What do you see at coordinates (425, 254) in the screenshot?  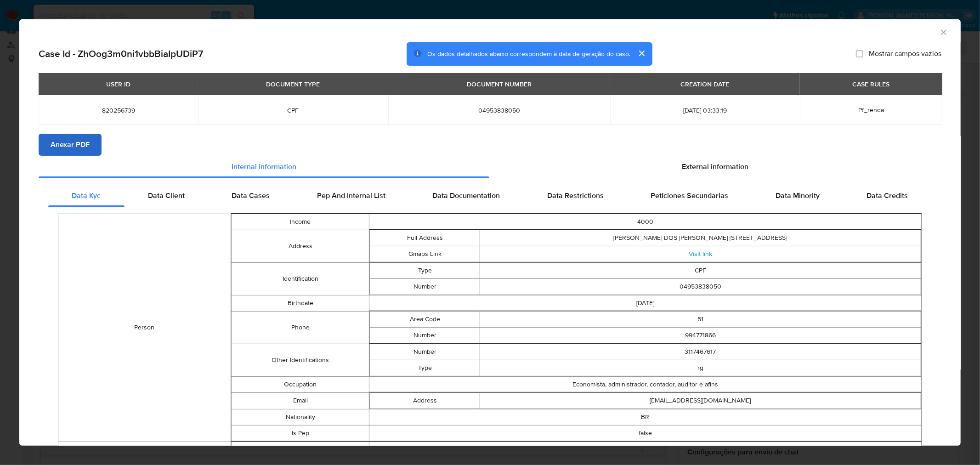 I see `td: Gmaps Link` at bounding box center [425, 254].